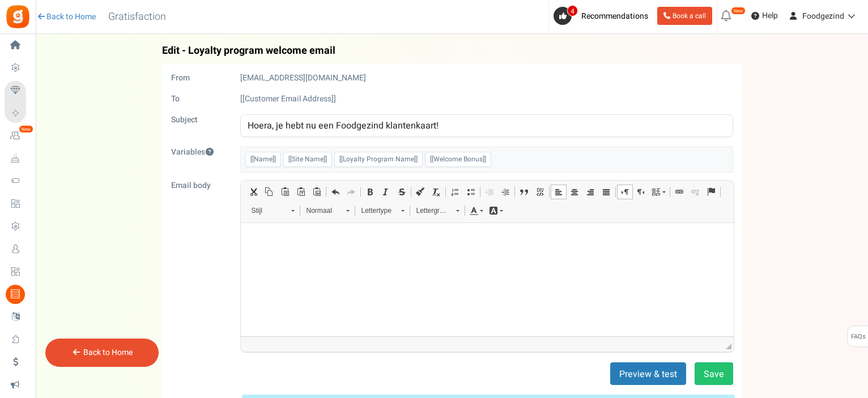  I want to click on i: You can insert these variables exactly as shown , in the email body. Some of these variables can ..., so click(210, 152).